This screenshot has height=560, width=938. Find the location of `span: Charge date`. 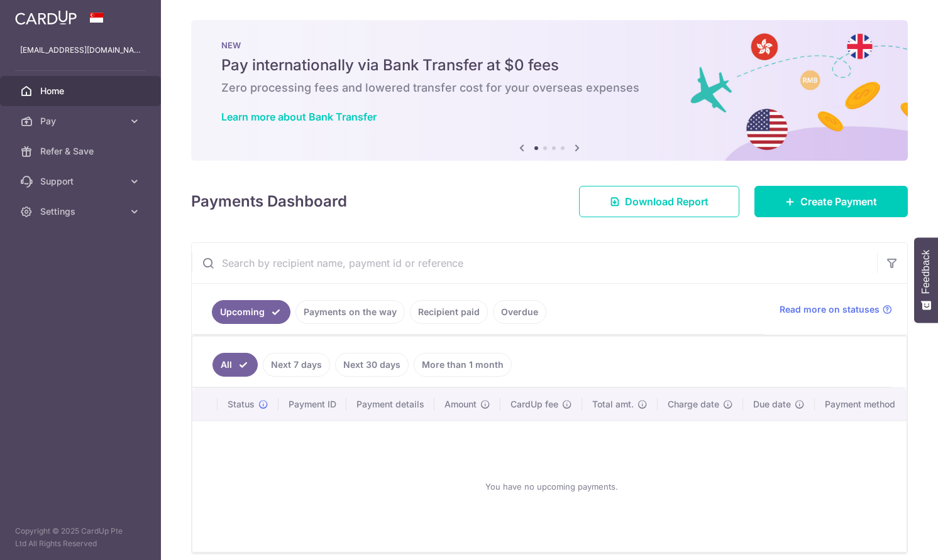

span: Charge date is located at coordinates (694, 404).